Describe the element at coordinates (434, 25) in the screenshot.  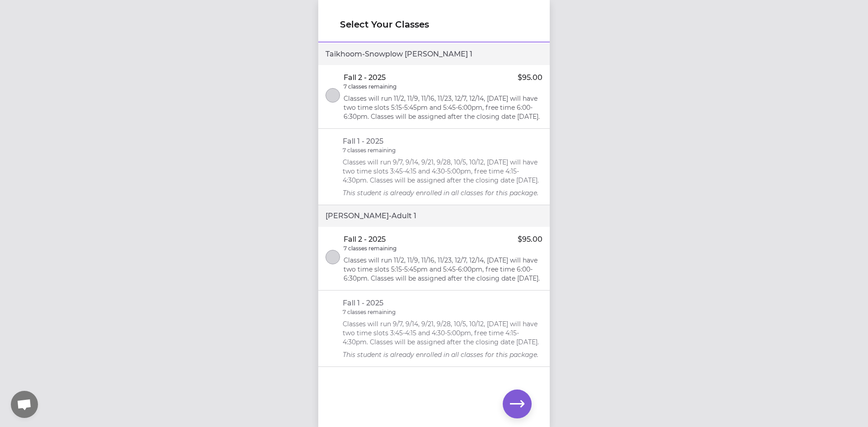
I see `h1: Select Your Classes` at that location.